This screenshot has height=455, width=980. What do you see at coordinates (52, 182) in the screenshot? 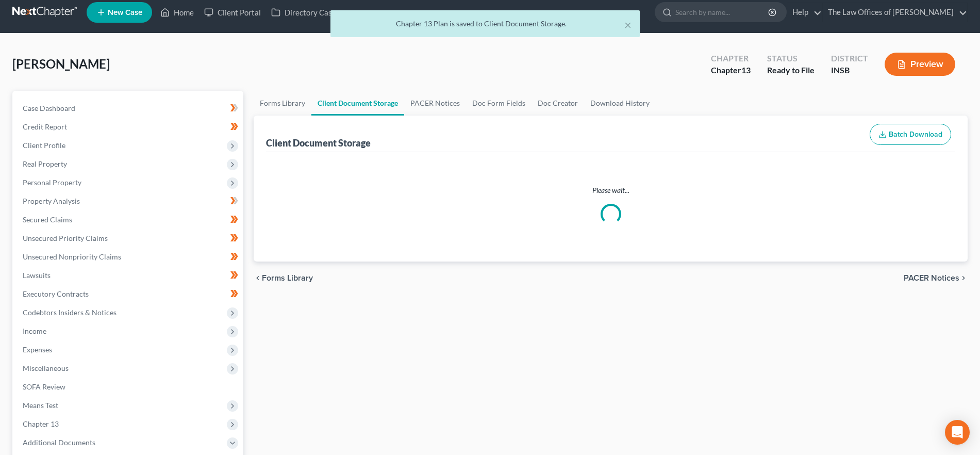
I see `span: Personal Property` at bounding box center [52, 182].